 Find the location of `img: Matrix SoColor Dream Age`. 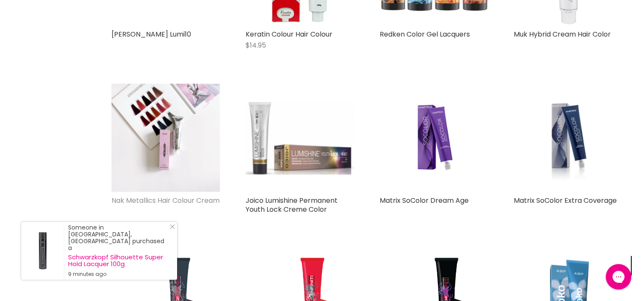

img: Matrix SoColor Dream Age is located at coordinates (434, 137).